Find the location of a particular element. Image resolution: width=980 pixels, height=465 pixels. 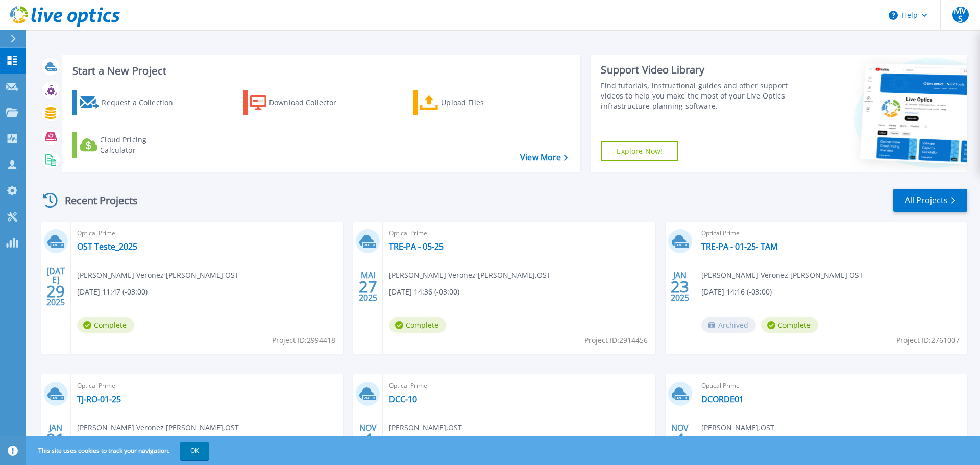

a: Explore Now! is located at coordinates (640, 151).